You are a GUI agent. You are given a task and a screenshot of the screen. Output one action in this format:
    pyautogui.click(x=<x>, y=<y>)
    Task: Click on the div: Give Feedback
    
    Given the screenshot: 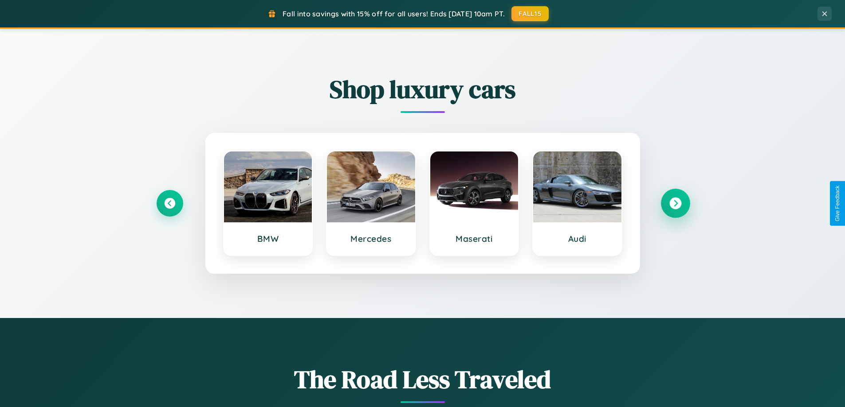 What is the action you would take?
    pyautogui.click(x=837, y=204)
    